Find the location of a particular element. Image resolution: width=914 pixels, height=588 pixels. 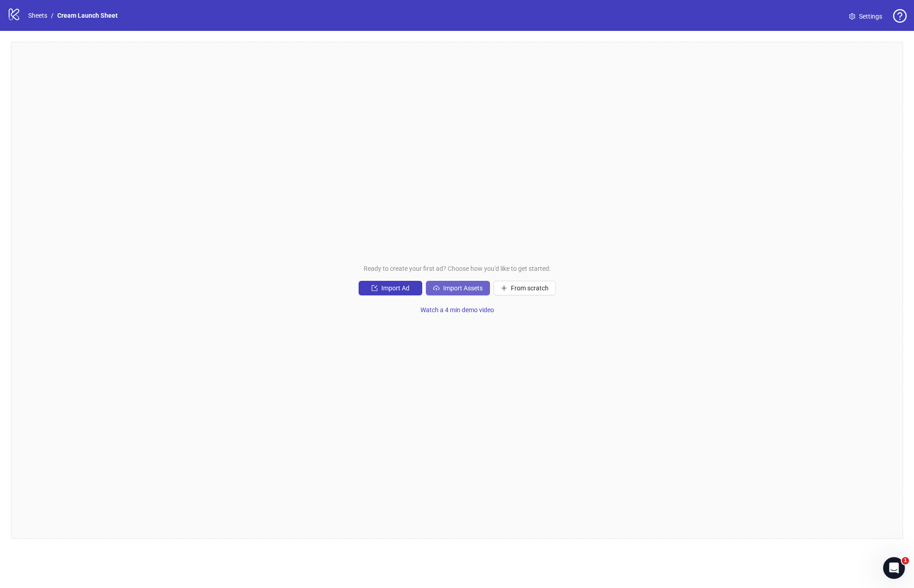

span: plus is located at coordinates (504, 288).